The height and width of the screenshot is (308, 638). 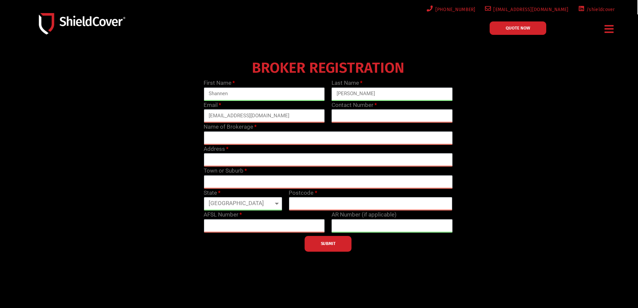 What do you see at coordinates (347, 83) in the screenshot?
I see `label: Last Name` at bounding box center [347, 83].